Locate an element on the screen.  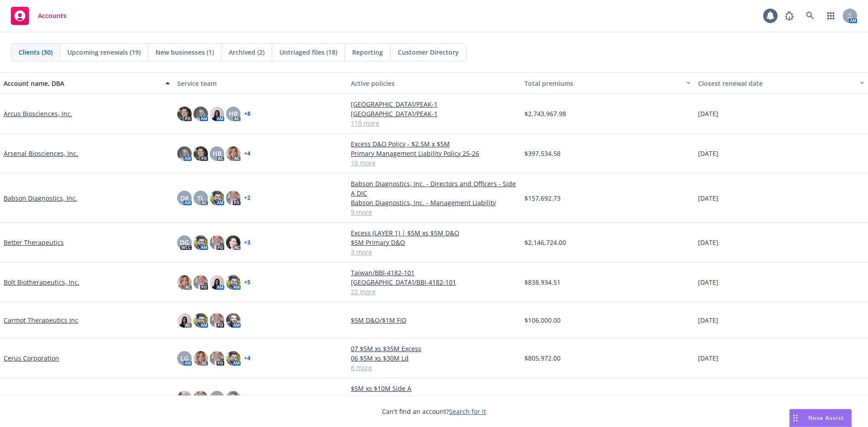
a: Taiwan/BBI-4182-101 is located at coordinates (434, 272).